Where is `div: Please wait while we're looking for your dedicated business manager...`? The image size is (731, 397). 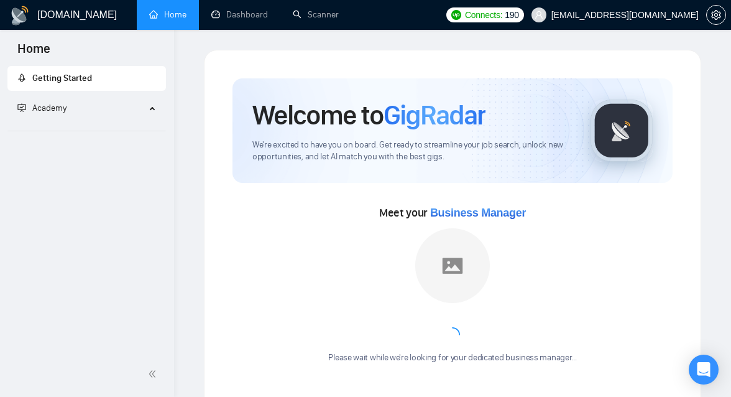
div: Please wait while we're looking for your dedicated business manager... is located at coordinates (452, 358).